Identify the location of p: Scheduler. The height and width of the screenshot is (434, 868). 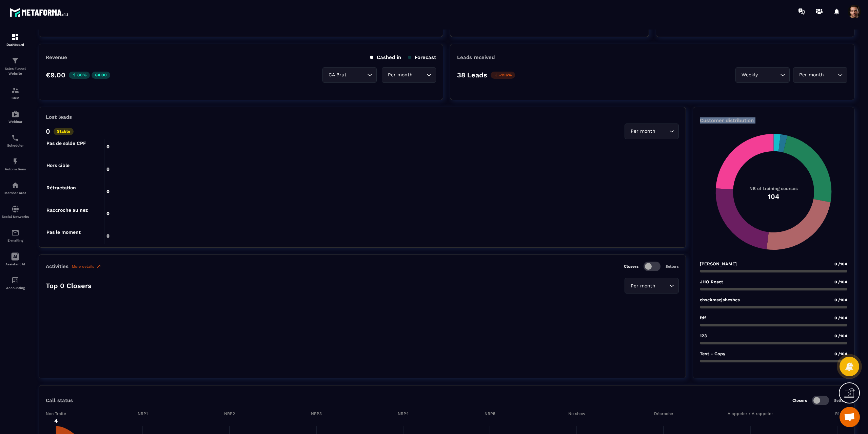
(15, 145).